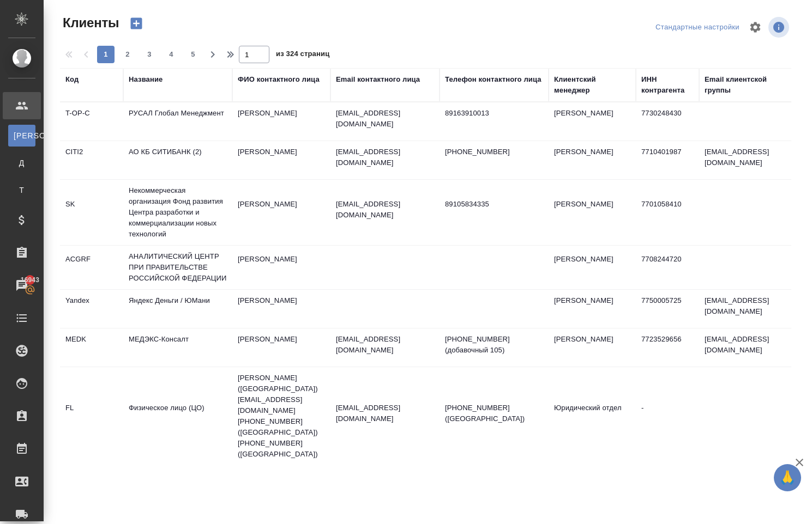  Describe the element at coordinates (145, 80) in the screenshot. I see `div: Название` at that location.